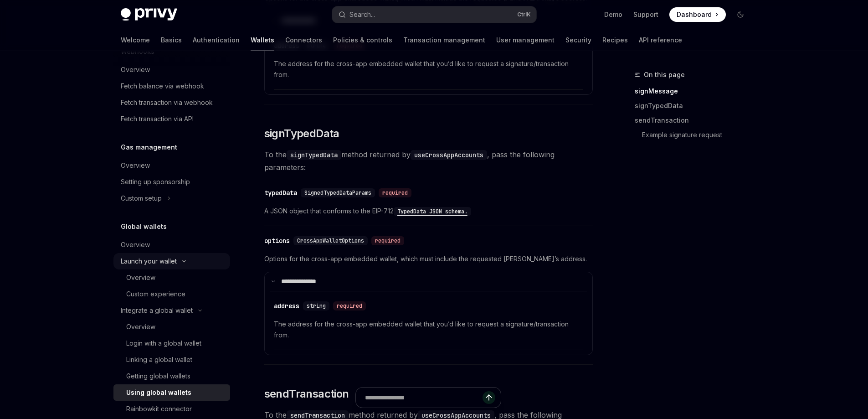 This screenshot has height=419, width=868. Describe the element at coordinates (302, 134) in the screenshot. I see `span: signTypedData` at that location.